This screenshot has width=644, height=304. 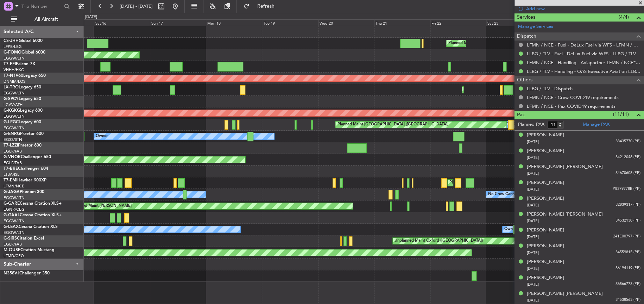 I want to click on div: Sat 16, so click(x=122, y=22).